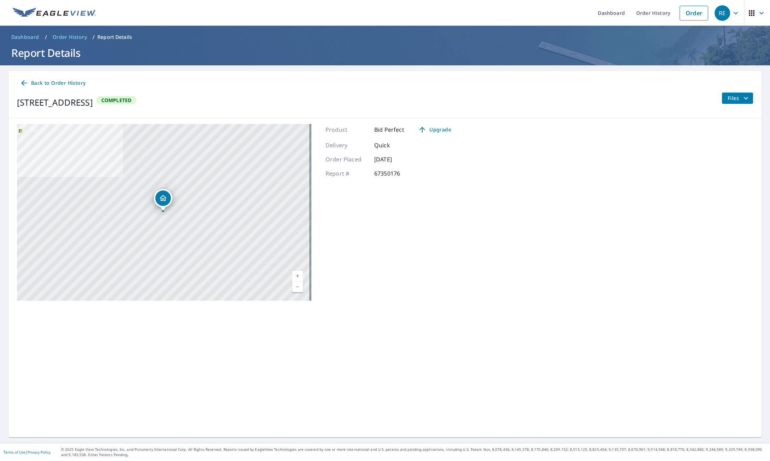 The height and width of the screenshot is (461, 770). I want to click on a: Current Level 17, Zoom In, so click(298, 276).